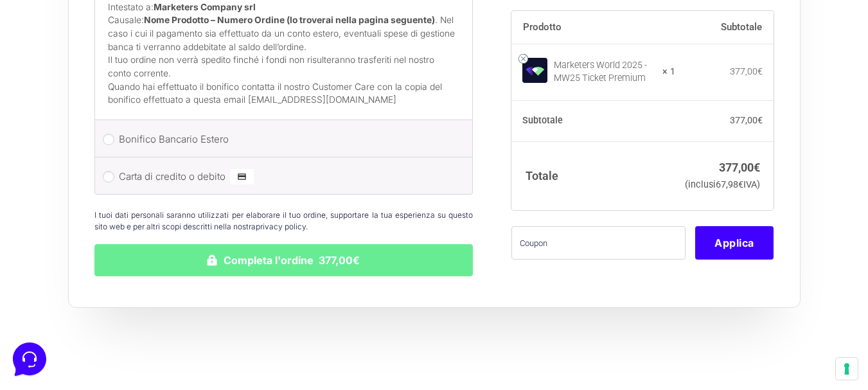  What do you see at coordinates (604, 73) in the screenshot?
I see `div: Marketers World 2025 - MW25 Ticket Premium` at bounding box center [604, 73].